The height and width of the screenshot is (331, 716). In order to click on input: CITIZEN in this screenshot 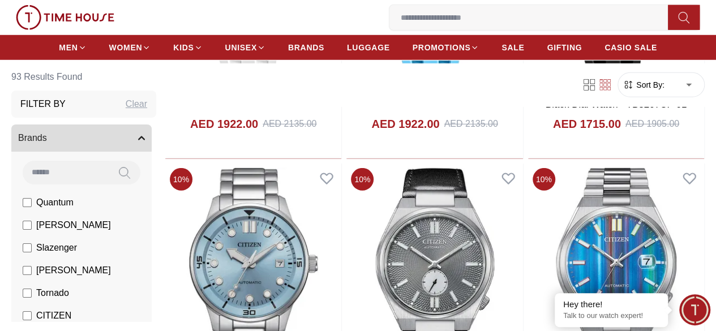, I will do `click(27, 316)`.